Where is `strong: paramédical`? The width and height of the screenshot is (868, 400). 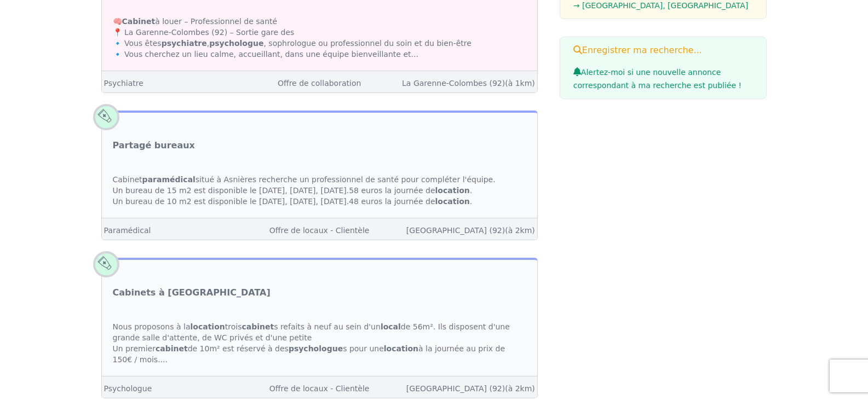 strong: paramédical is located at coordinates (169, 180).